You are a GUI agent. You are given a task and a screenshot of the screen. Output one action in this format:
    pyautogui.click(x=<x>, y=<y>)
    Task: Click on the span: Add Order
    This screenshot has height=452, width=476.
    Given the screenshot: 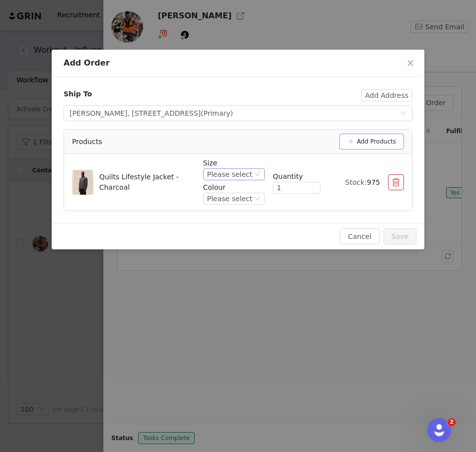 What is the action you would take?
    pyautogui.click(x=87, y=63)
    